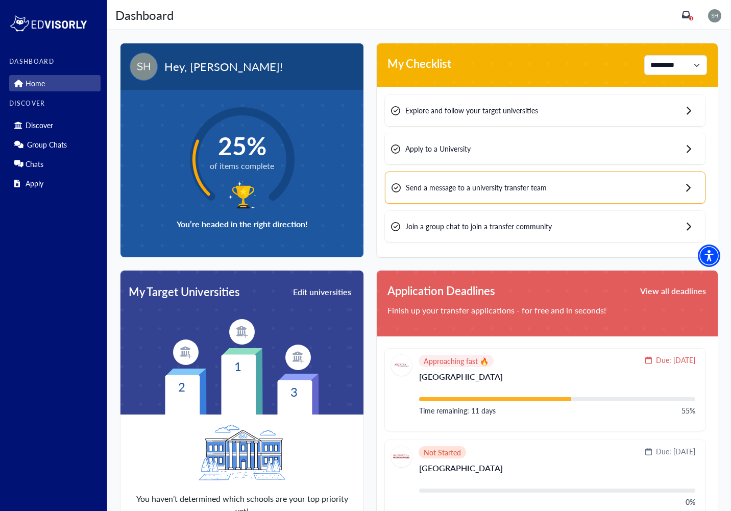 The image size is (731, 511). What do you see at coordinates (55, 83) in the screenshot?
I see `div: Home` at bounding box center [55, 83].